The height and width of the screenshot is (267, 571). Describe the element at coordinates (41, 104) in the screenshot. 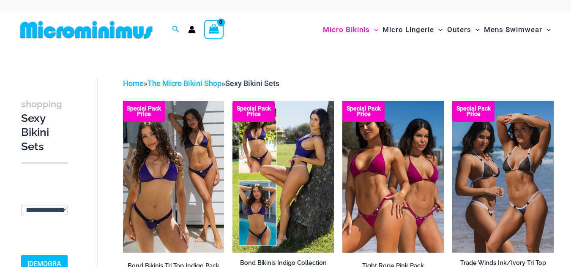

I see `span: shopping` at that location.